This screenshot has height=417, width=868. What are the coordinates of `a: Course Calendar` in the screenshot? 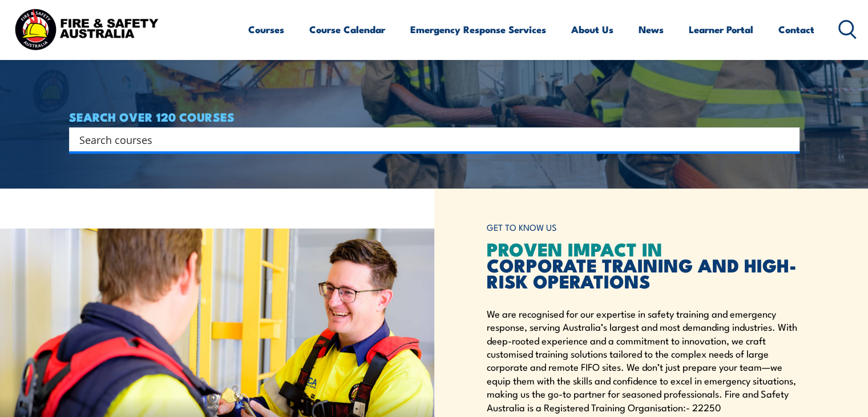 It's located at (347, 29).